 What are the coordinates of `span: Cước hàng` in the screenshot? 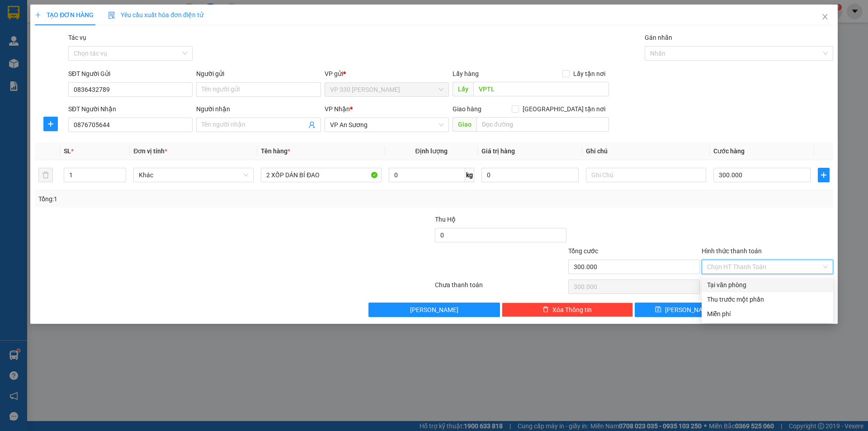 It's located at (729, 151).